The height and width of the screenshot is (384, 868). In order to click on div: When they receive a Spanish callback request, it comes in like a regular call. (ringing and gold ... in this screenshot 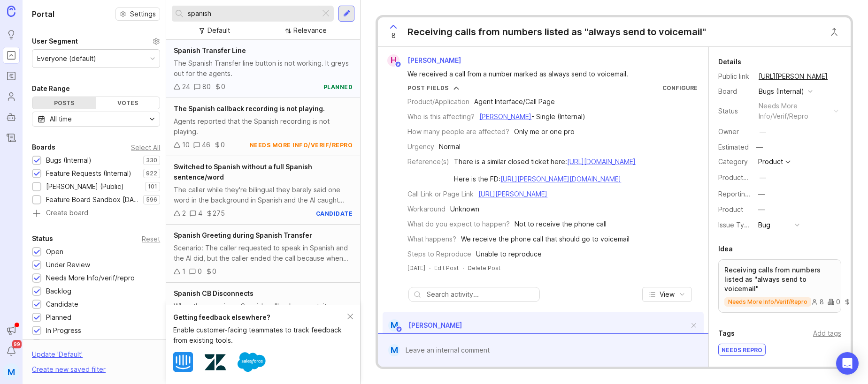, I will do `click(263, 312)`.